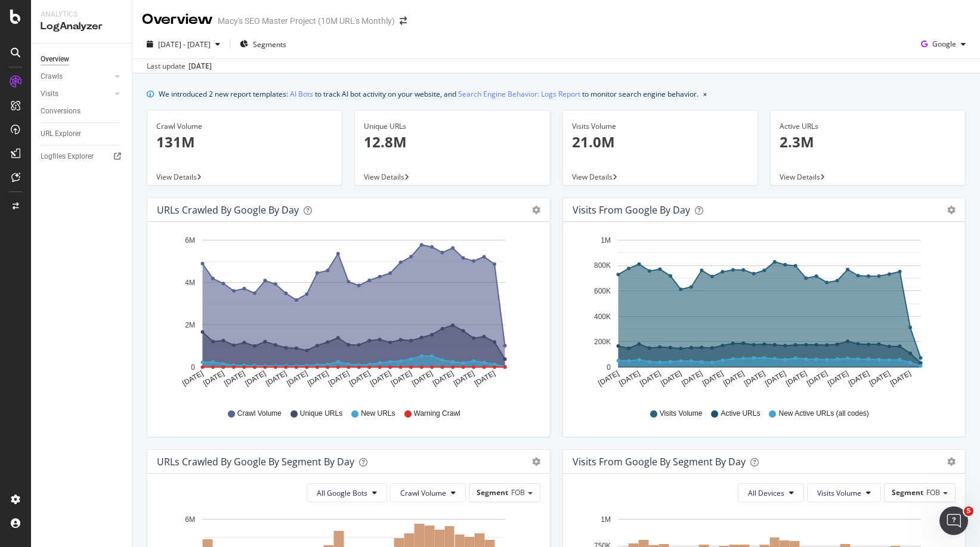  Describe the element at coordinates (429, 94) in the screenshot. I see `div: We introduced 2 new report templates: to track AI bot activity on your website, and to monitor se...` at that location.